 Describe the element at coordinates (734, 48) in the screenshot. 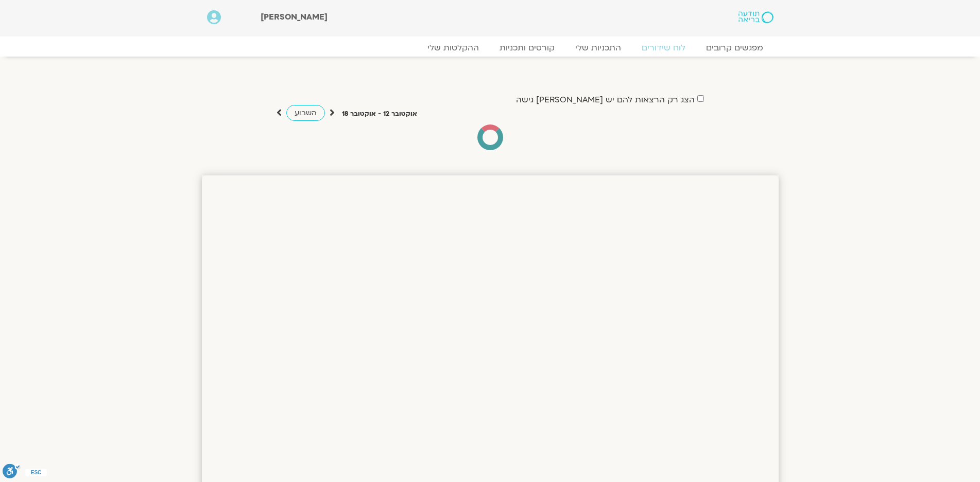

I see `a: מפגשים קרובים` at that location.